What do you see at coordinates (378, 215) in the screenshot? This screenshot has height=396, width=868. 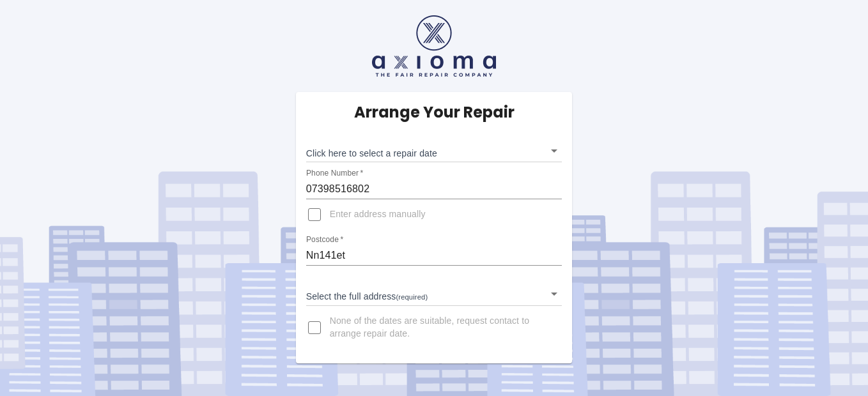 I see `span: Enter address manually` at bounding box center [378, 215].